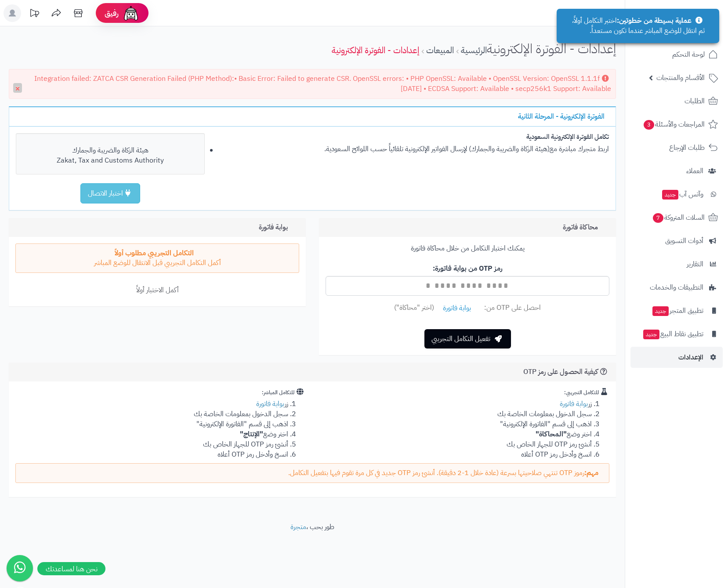 The width and height of the screenshot is (728, 588). I want to click on a: الإعدادات, so click(676, 357).